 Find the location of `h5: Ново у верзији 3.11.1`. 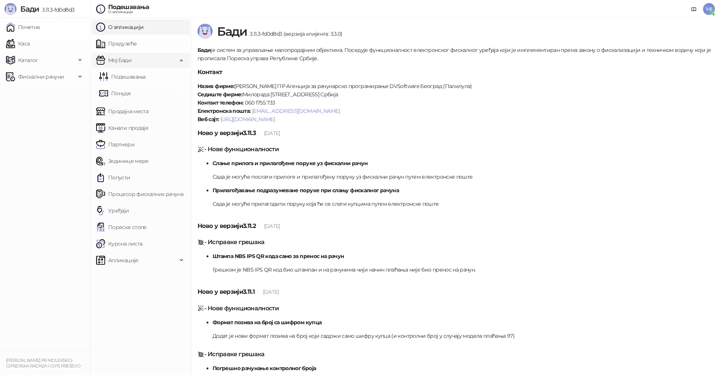

h5: Ново у верзији 3.11.1 is located at coordinates (456, 291).